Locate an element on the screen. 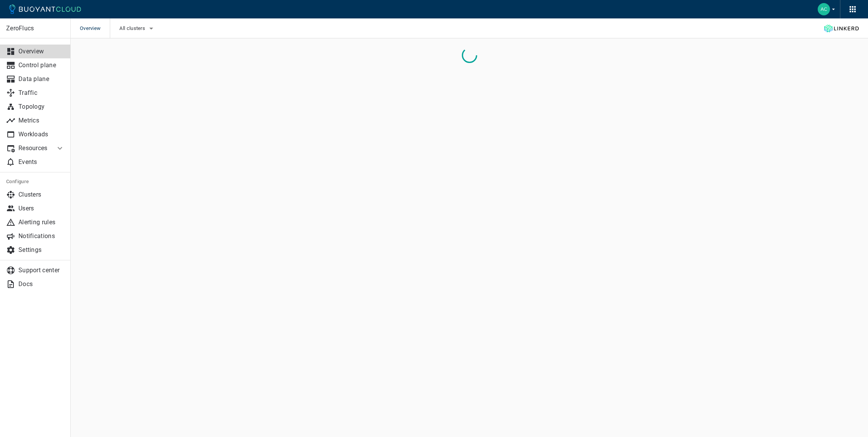 This screenshot has width=868, height=437. p: Users is located at coordinates (41, 209).